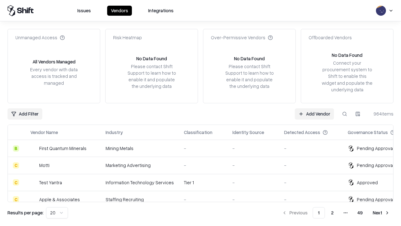  I want to click on div: Industry, so click(114, 132).